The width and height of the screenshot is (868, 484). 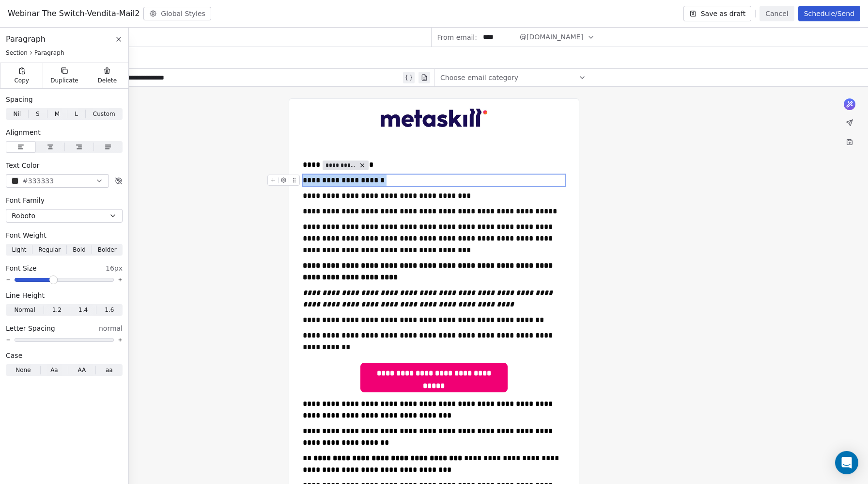 I want to click on span: None, so click(x=22, y=370).